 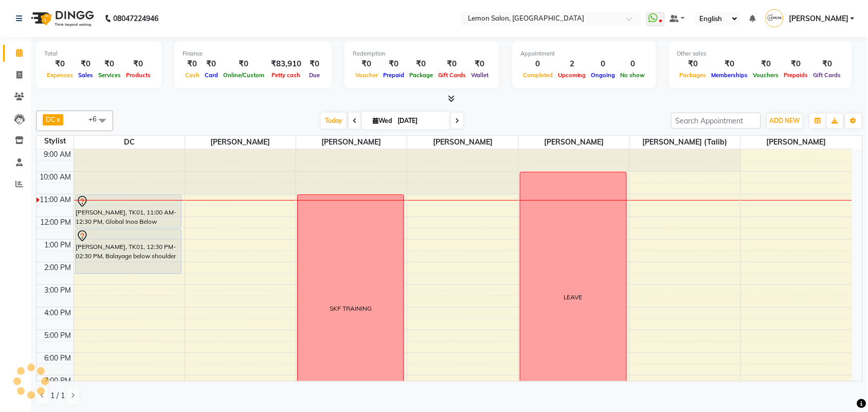 I want to click on div: LEAVE, so click(x=573, y=297).